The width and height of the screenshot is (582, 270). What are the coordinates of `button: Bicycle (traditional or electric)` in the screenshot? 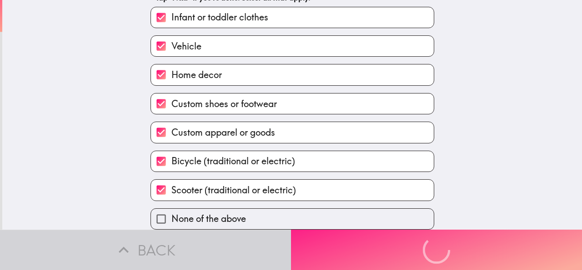 It's located at (292, 161).